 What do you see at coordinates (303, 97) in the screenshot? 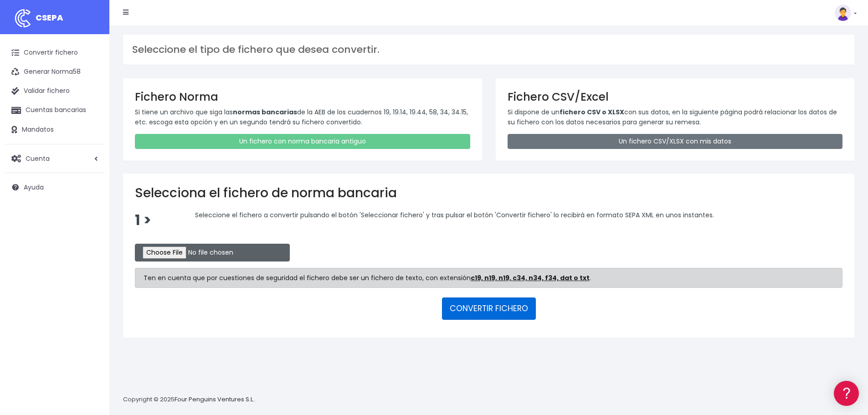
I see `h3: Fichero Norma` at bounding box center [303, 97].